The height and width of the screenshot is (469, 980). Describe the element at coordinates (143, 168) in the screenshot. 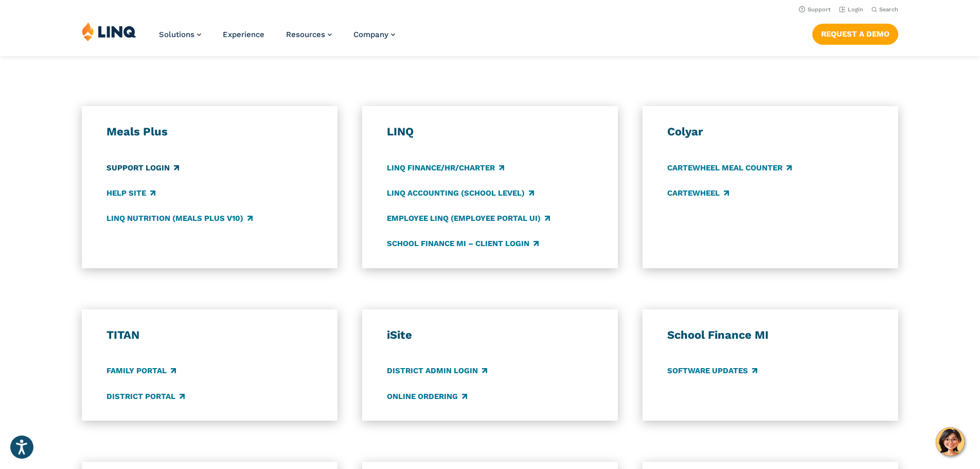

I see `a: Support Login` at that location.